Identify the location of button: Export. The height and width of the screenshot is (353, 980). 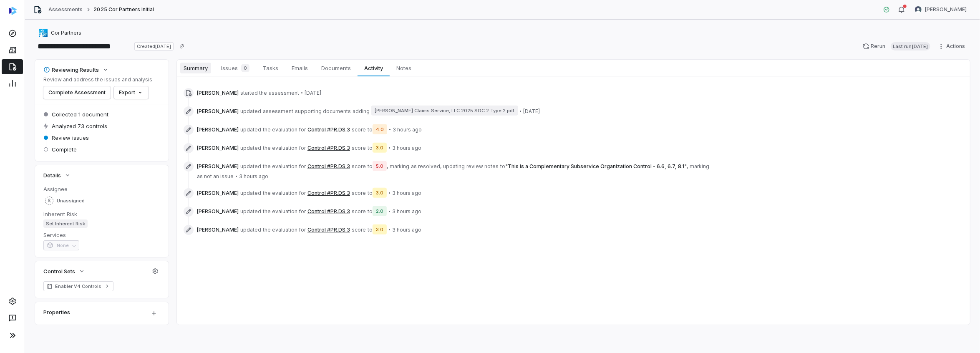
(131, 92).